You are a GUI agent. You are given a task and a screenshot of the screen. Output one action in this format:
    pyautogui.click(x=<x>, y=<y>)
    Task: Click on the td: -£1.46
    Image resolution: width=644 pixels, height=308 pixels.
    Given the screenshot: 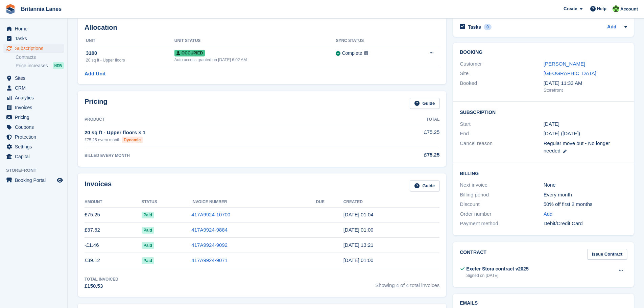 What is the action you would take?
    pyautogui.click(x=113, y=245)
    